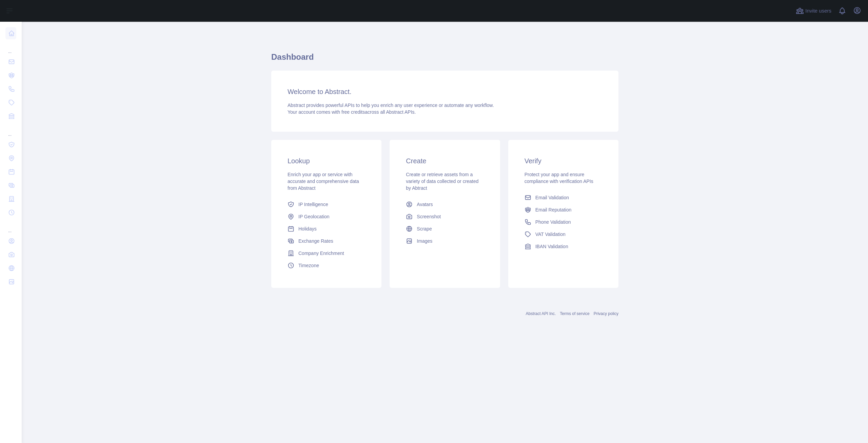 This screenshot has width=868, height=443. What do you see at coordinates (818, 11) in the screenshot?
I see `span: Invite users` at bounding box center [818, 11].